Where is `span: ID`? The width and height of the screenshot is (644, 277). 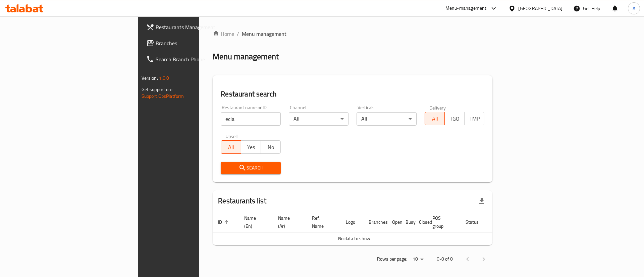
span: ID is located at coordinates (224, 222).